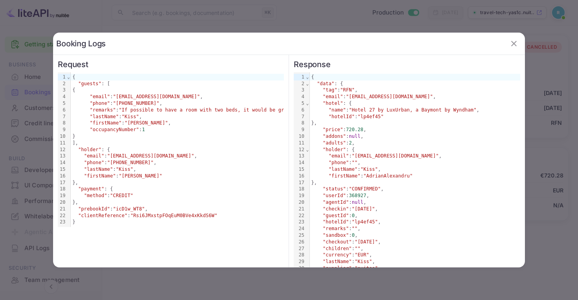 This screenshot has height=300, width=578. I want to click on span: "Rsi6JMxstpFOqEuM0BVe4xKkdS6W", so click(174, 216).